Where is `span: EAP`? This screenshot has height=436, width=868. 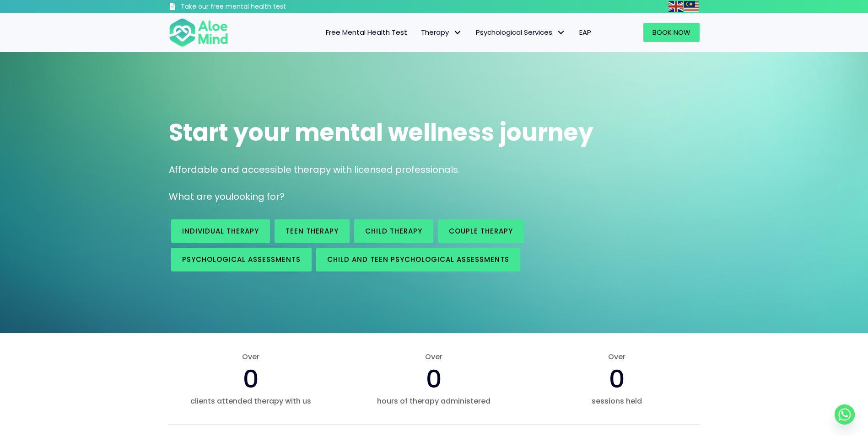 span: EAP is located at coordinates (585, 32).